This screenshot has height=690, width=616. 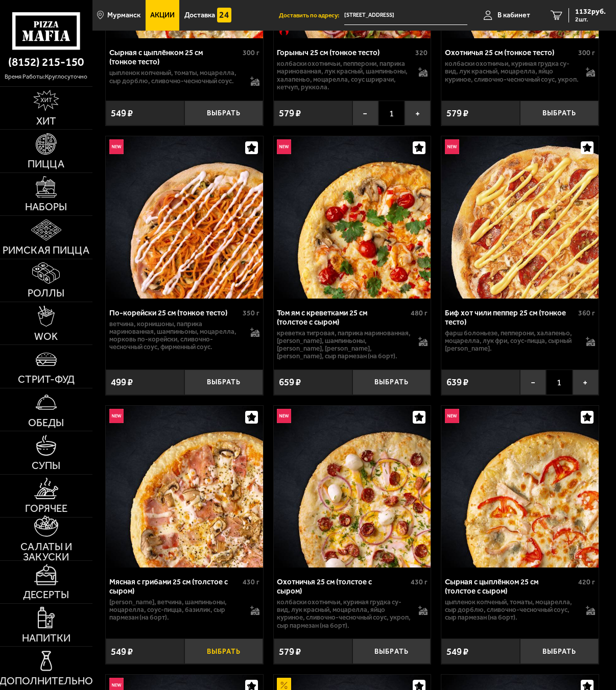 I want to click on p: колбаски Охотничьи, пепперони, паприка маринованная, лук красный, шампиньоны, халапеньо, моцарелл..., so click(x=344, y=75).